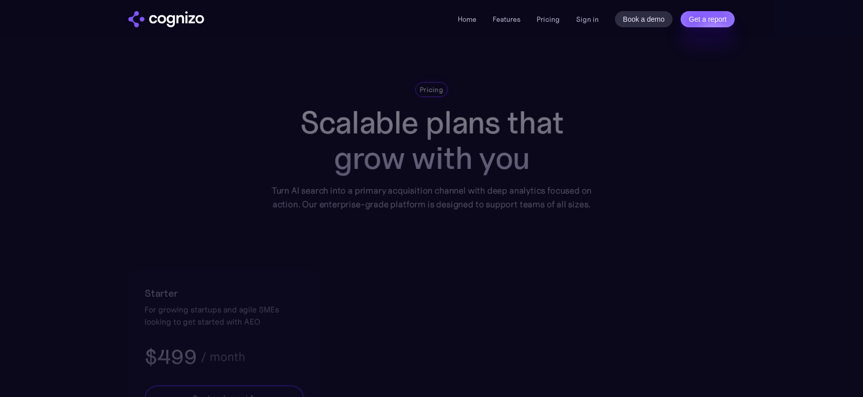  Describe the element at coordinates (223, 357) in the screenshot. I see `div: / month` at that location.